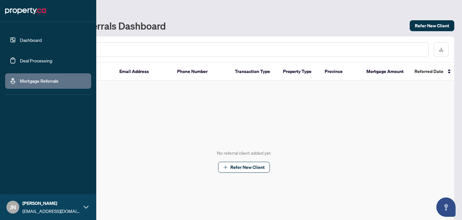 This screenshot has width=462, height=220. I want to click on th: Province, so click(341, 72).